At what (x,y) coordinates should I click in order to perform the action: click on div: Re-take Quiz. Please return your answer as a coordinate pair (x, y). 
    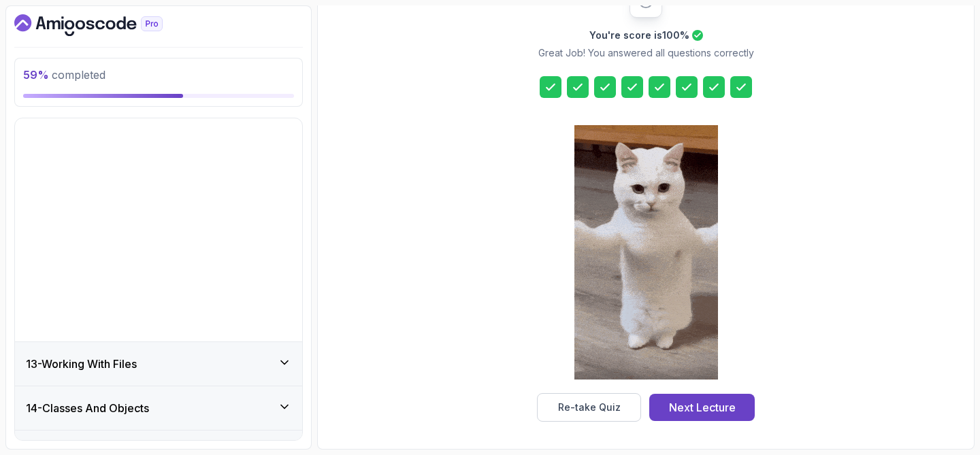
    Looking at the image, I should click on (589, 407).